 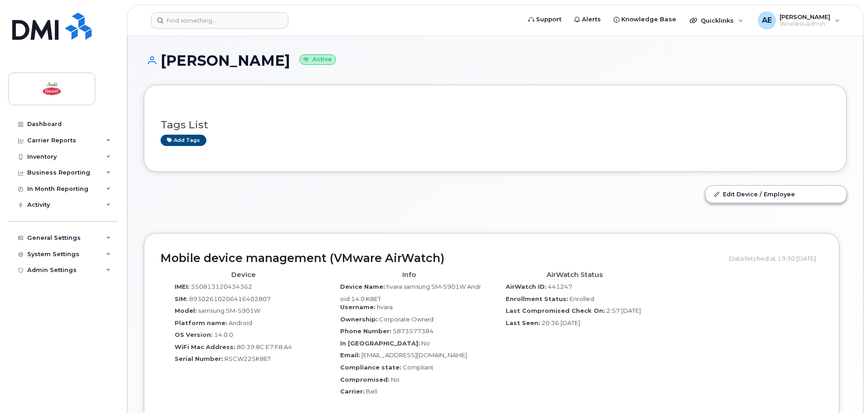 What do you see at coordinates (201, 323) in the screenshot?
I see `label: Platform name:` at bounding box center [201, 323].